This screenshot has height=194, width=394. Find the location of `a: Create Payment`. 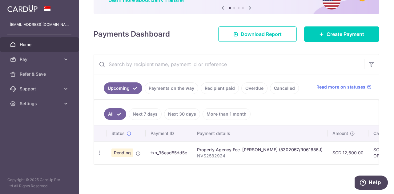

a: Create Payment is located at coordinates (342, 34).